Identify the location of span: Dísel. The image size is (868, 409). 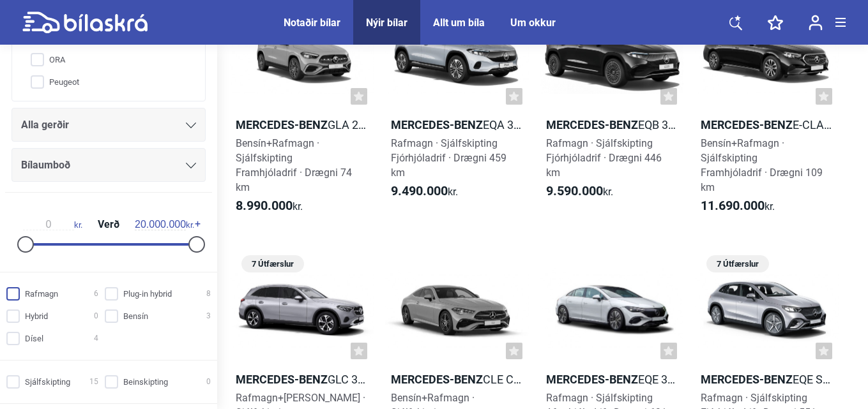
(33, 338).